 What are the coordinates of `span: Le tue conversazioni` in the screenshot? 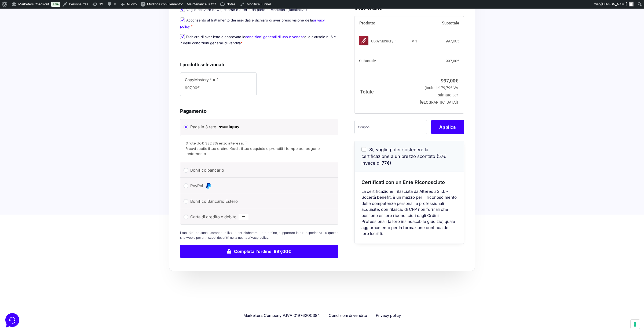 It's located at (27, 24).